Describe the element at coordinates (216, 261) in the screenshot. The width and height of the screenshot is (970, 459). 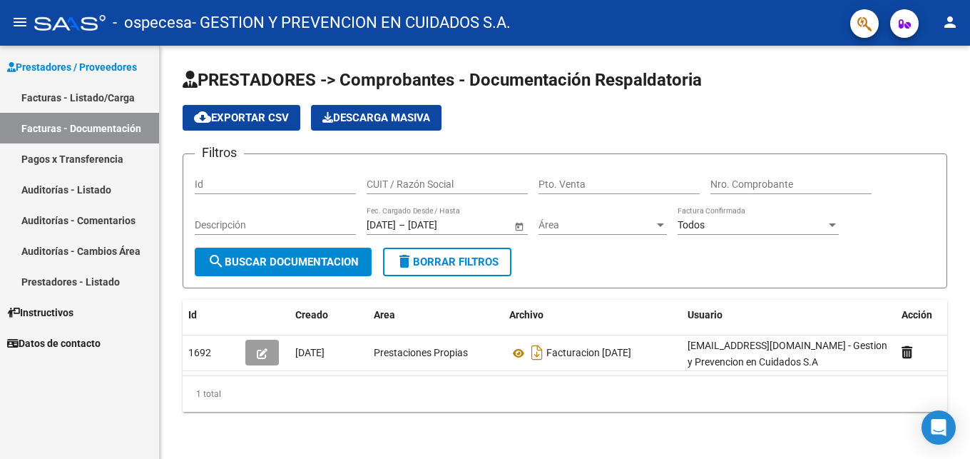
I see `mat-icon: search` at that location.